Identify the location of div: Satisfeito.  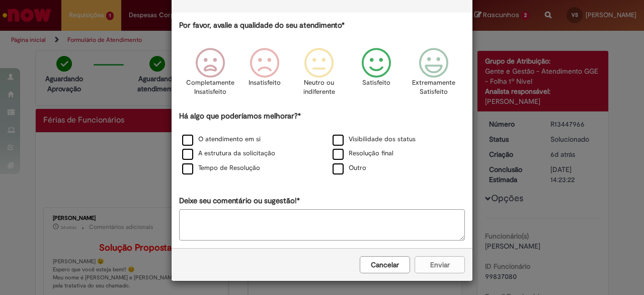
(377, 74).